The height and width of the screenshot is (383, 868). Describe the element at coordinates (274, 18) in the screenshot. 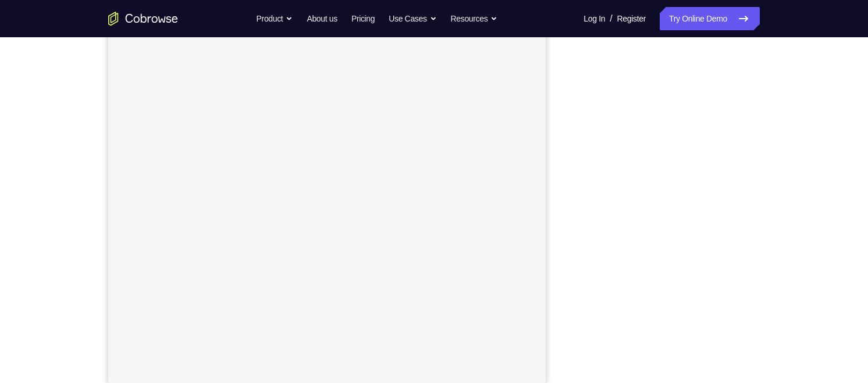

I see `button: Product` at that location.